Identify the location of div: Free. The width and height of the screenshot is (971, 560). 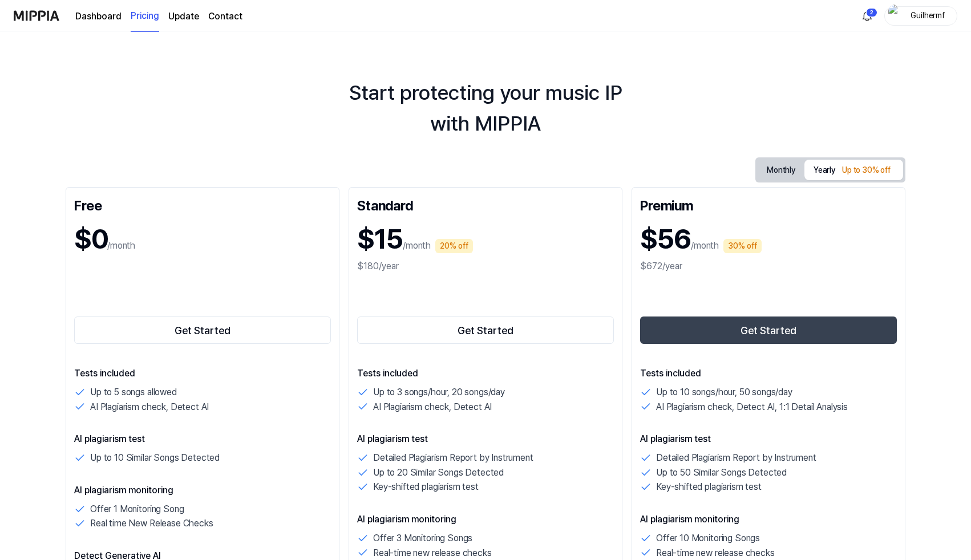
(202, 205).